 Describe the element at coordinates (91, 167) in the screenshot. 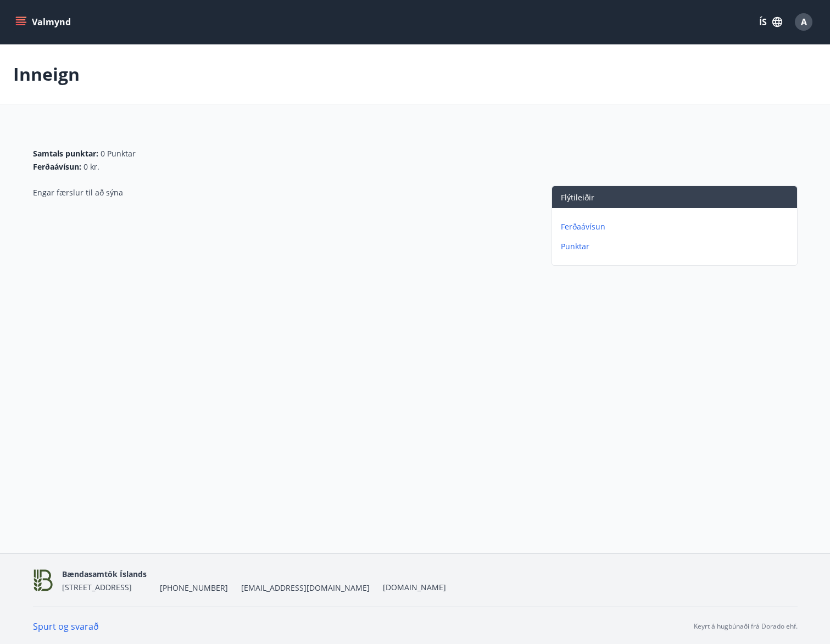

I see `span: 0 kr.` at that location.